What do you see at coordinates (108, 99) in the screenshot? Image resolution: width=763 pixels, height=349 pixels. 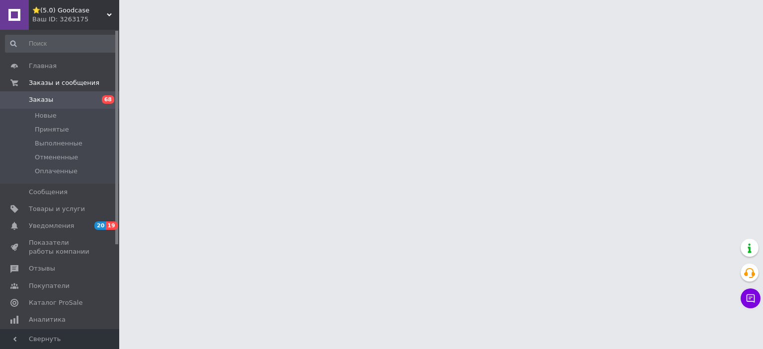 I see `span: 68` at bounding box center [108, 99].